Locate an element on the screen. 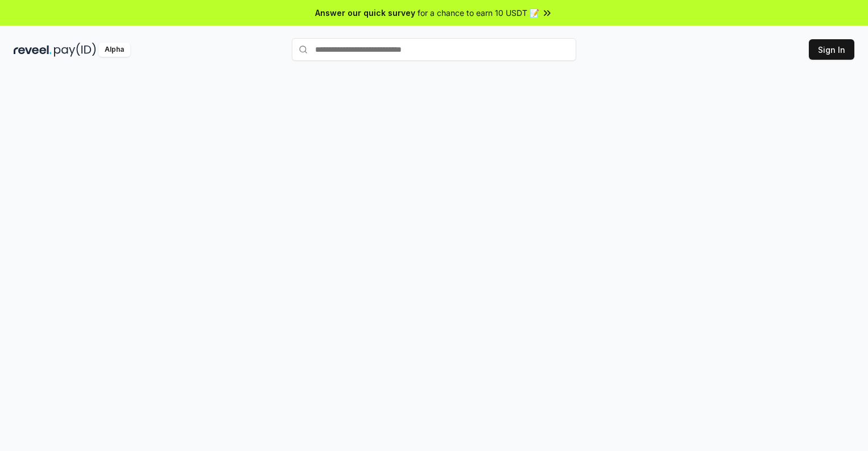 The image size is (868, 451). span: for a chance to earn 10 USDT 📝 is located at coordinates (479, 12).